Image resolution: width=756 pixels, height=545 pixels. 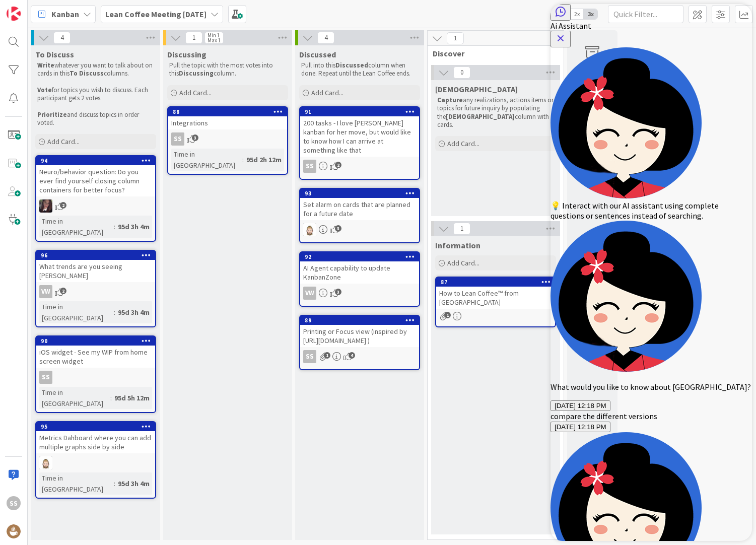 I want to click on div: iOS widget - See my WIP from home screen widget, so click(x=96, y=357).